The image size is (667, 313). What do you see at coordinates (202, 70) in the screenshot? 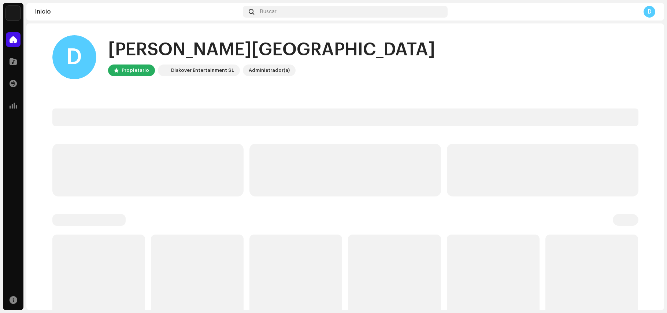
I see `div: Diskover Entertainment SL` at bounding box center [202, 70].